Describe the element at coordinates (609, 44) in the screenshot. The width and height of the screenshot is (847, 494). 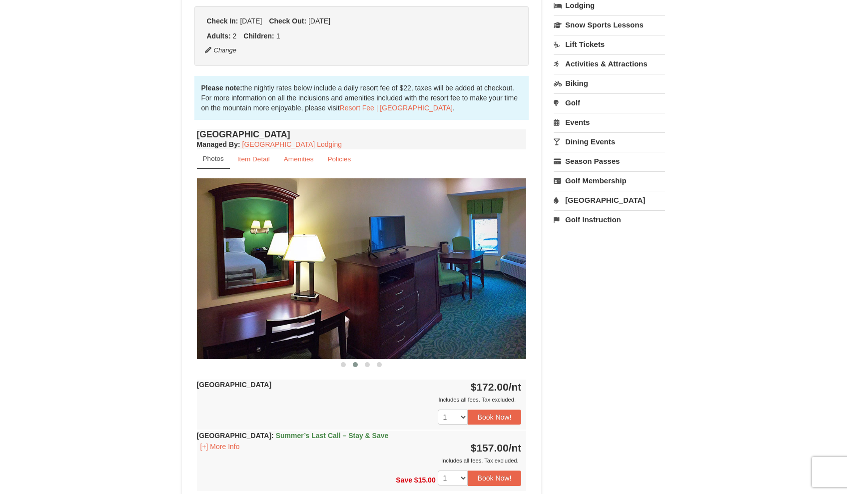
I see `a: Lift Tickets` at that location.